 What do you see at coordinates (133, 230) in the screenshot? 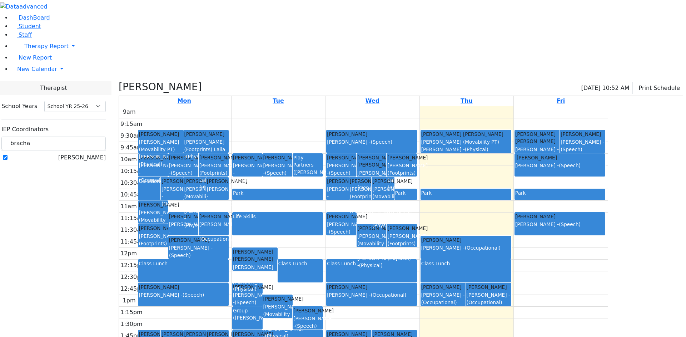
I see `div: 11:30am` at bounding box center [133, 230].